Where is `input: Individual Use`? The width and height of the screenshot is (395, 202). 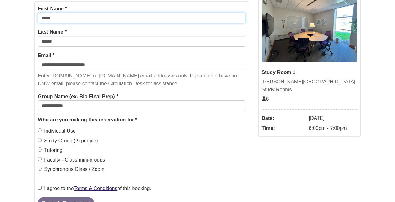 input: Individual Use is located at coordinates (40, 130).